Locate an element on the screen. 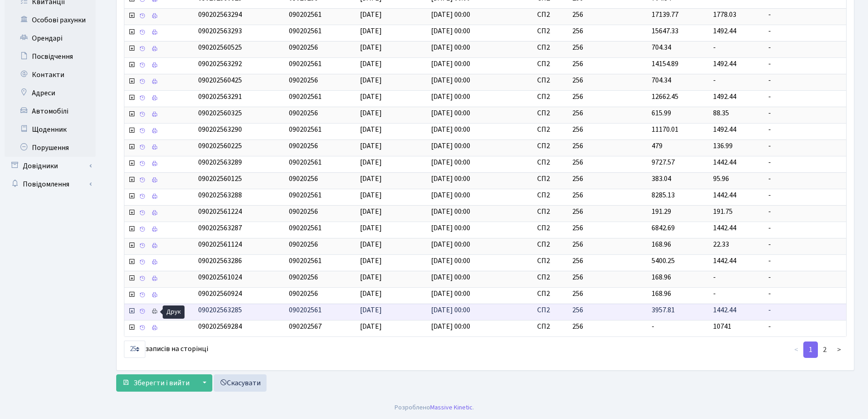 This screenshot has width=868, height=419. span: 090202563293 is located at coordinates (220, 31).